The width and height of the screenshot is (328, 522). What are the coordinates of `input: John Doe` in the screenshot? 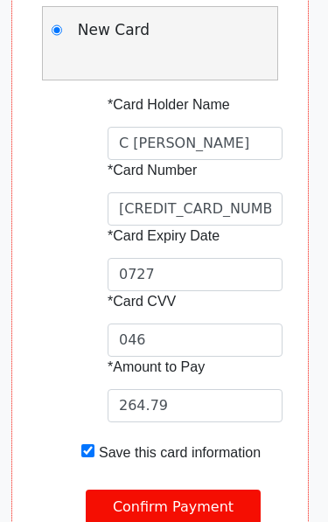 It's located at (195, 143).